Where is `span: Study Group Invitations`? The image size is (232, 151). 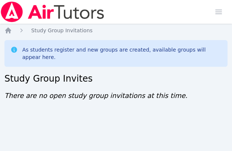
span: Study Group Invitations is located at coordinates (62, 30).